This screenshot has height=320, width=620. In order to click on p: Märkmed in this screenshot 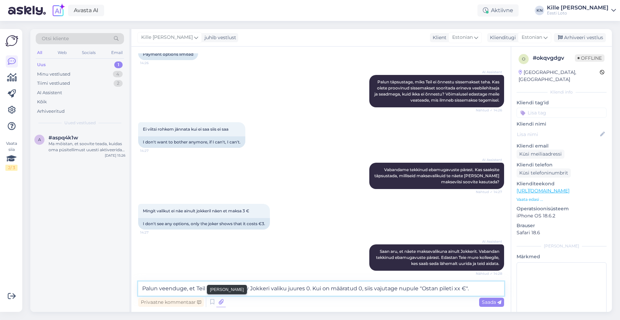, I will do `click(562, 256)`.